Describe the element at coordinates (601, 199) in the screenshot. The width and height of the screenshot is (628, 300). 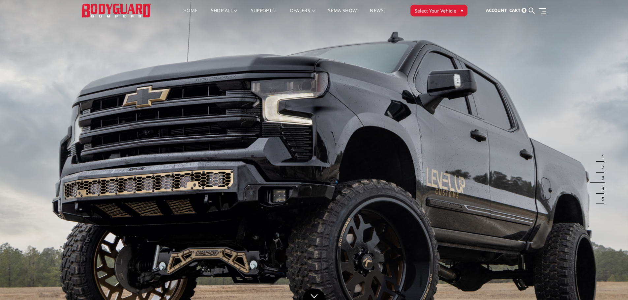
I see `button: 5 of 5` at that location.